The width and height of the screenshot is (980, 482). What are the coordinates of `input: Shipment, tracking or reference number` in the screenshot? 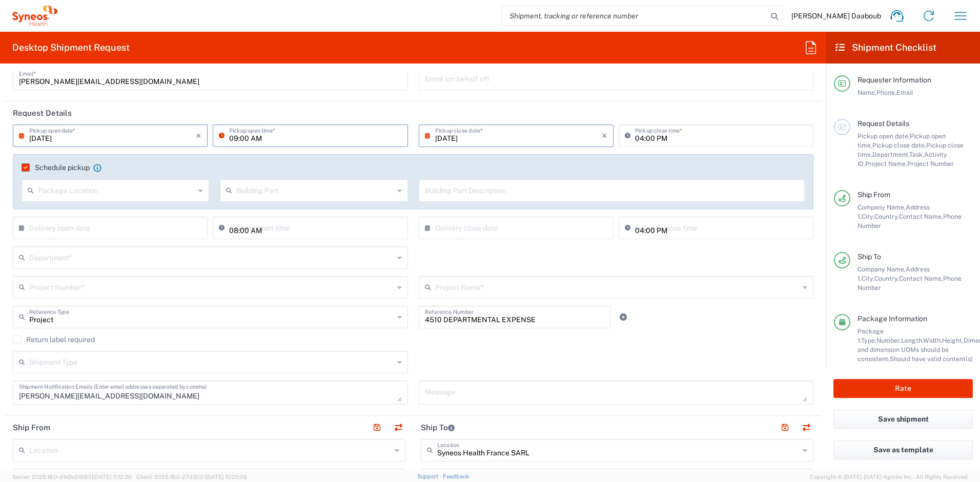 It's located at (635, 16).